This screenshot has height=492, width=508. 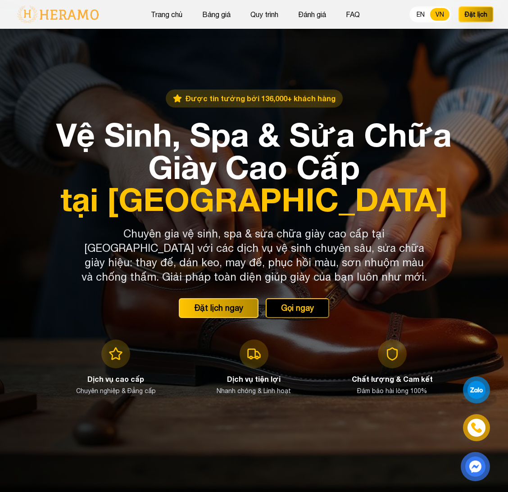 I want to click on button: Gọi ngay, so click(x=297, y=308).